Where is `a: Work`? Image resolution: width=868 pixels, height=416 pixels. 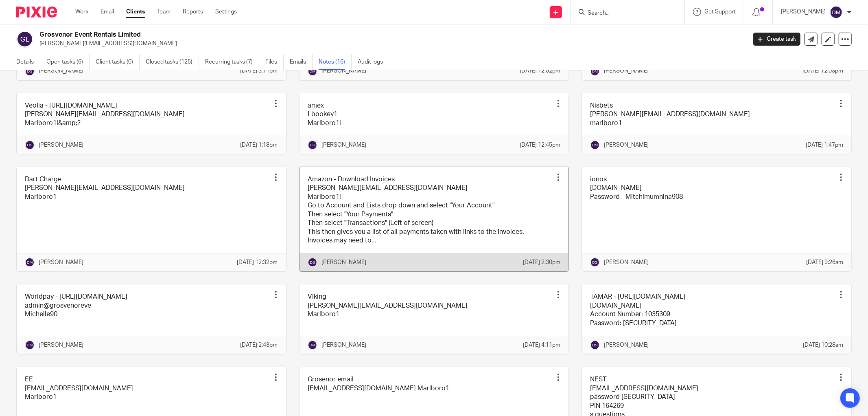 a: Work is located at coordinates (82, 12).